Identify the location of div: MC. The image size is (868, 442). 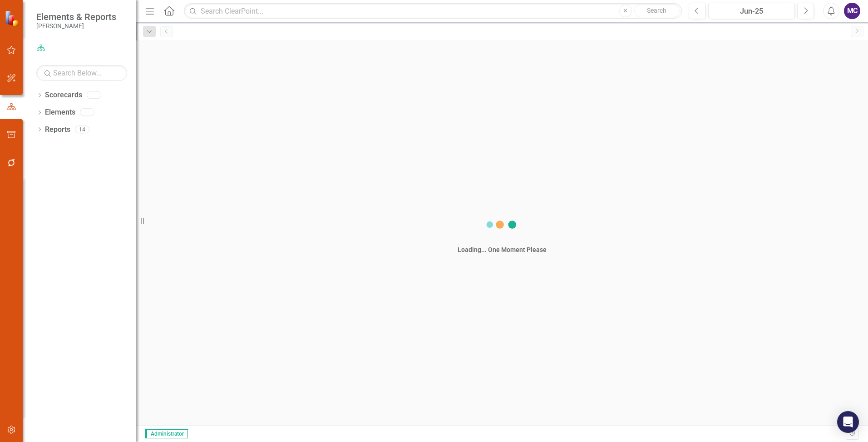
(853, 11).